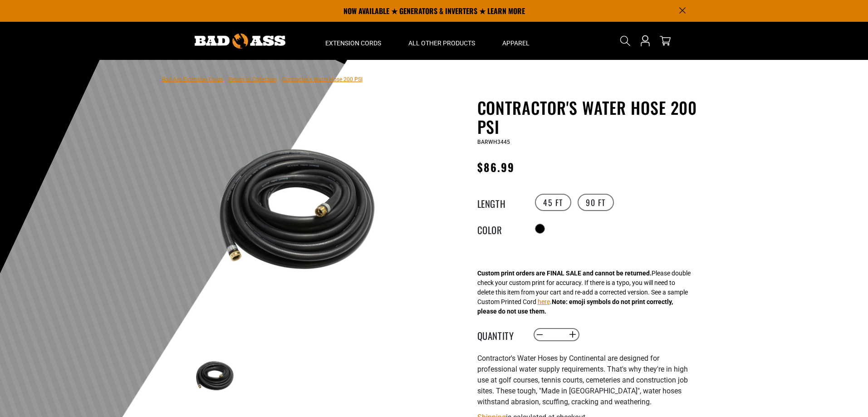 The width and height of the screenshot is (868, 417). I want to click on nav: breadcrumbs, so click(262, 79).